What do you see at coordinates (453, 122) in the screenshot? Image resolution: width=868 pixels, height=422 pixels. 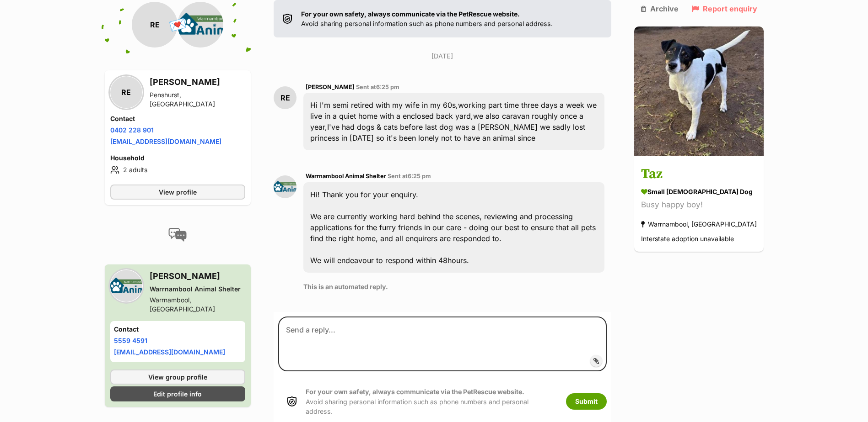 I see `div: Hi I'm semi retired with my wife in my 60s,working part time three days a week we live in a quiet...` at bounding box center [453, 122].